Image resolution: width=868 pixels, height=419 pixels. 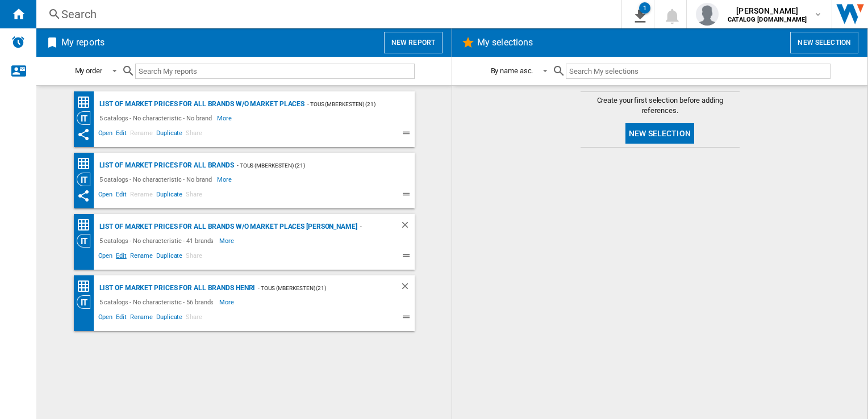 What do you see at coordinates (645, 8) in the screenshot?
I see `div: 1` at bounding box center [645, 8].